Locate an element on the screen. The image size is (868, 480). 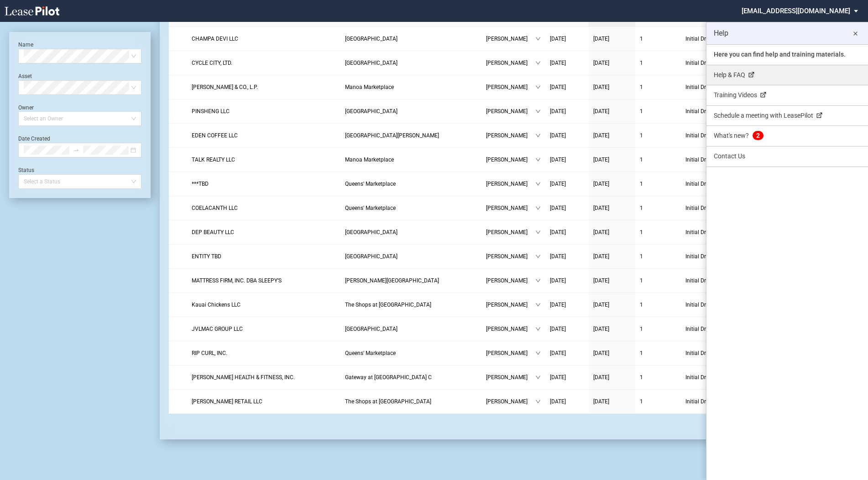
span: to is located at coordinates (77, 150).